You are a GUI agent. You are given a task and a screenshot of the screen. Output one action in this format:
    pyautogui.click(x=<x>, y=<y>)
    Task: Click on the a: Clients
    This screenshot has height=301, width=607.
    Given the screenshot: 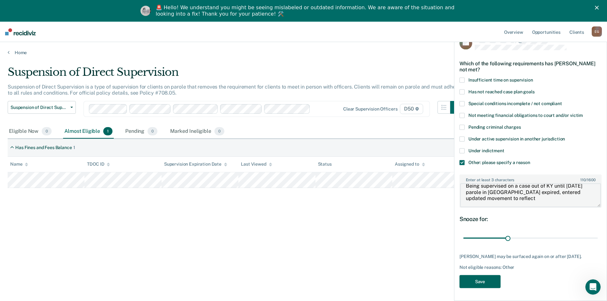 What is the action you would take?
    pyautogui.click(x=577, y=32)
    